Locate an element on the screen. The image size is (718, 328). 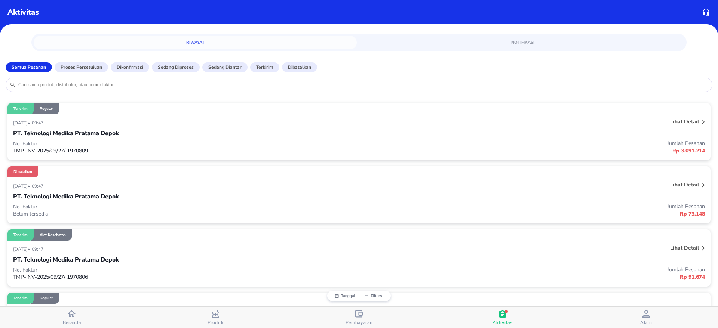
p: Sedang diproses is located at coordinates (176, 67).